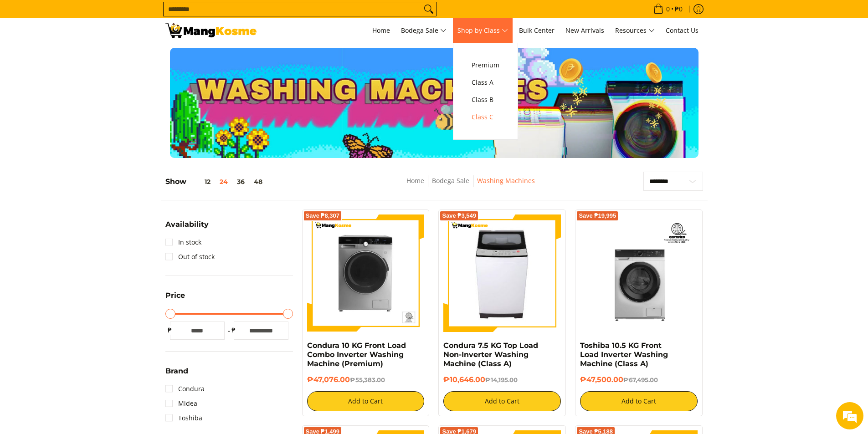 This screenshot has height=434, width=868. What do you see at coordinates (485, 30) in the screenshot?
I see `nav: Main Menu` at bounding box center [485, 30].